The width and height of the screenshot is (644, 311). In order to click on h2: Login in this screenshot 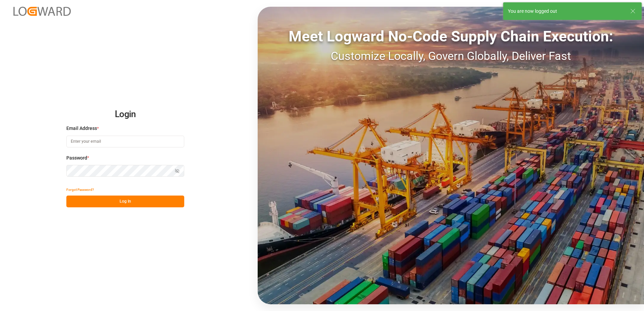, I will do `click(125, 115)`.